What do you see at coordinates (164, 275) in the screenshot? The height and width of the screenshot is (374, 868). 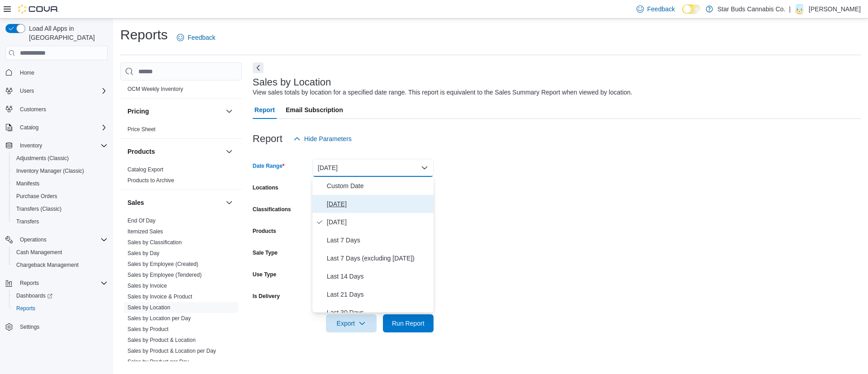 I see `span: Sales by Employee (Tendered)` at bounding box center [164, 275].